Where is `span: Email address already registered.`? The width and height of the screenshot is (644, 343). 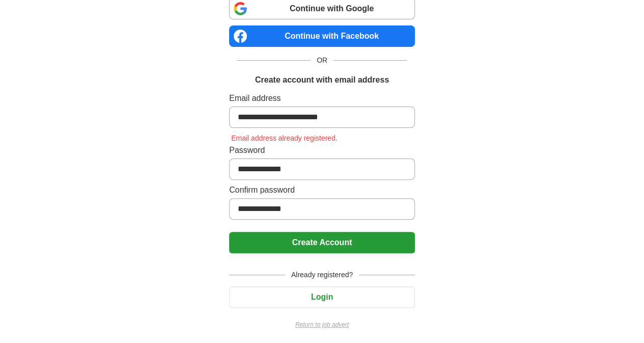 span: Email address already registered. is located at coordinates (284, 138).